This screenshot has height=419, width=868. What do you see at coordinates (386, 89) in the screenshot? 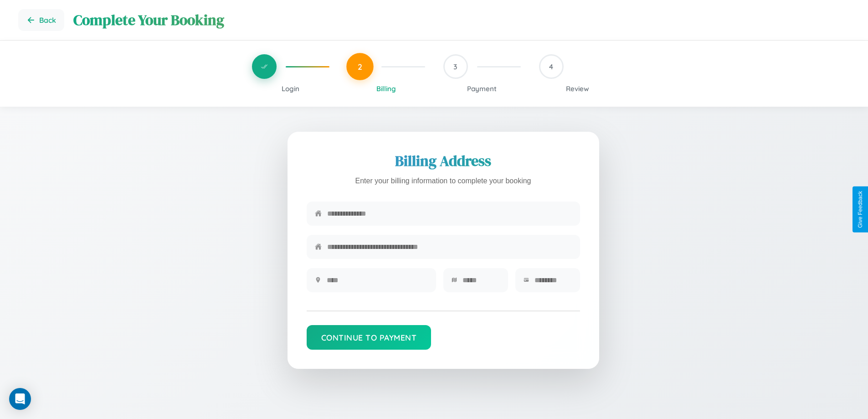
I see `span: Billing` at bounding box center [386, 89].